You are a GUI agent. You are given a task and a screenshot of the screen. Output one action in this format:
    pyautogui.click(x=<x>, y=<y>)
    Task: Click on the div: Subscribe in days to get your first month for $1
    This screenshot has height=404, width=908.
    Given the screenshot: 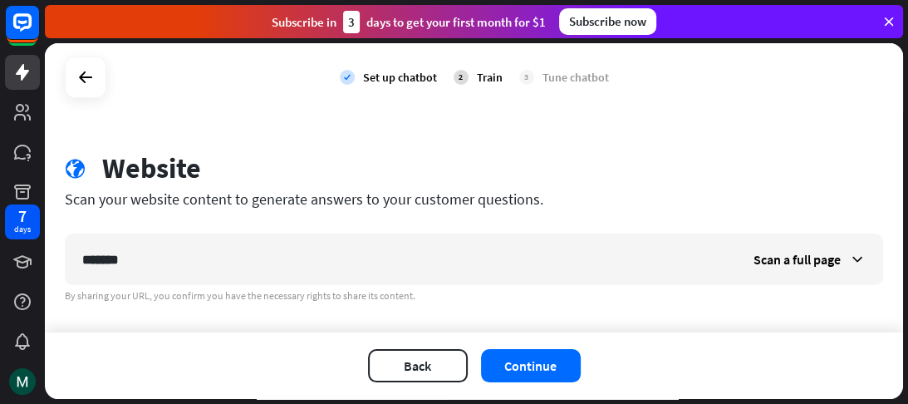 What is the action you would take?
    pyautogui.click(x=409, y=22)
    